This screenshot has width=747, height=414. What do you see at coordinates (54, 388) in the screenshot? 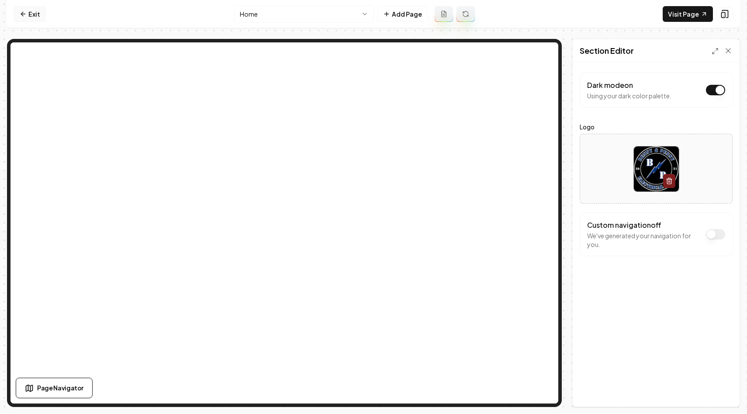
I see `button: Page Navigator` at bounding box center [54, 388].